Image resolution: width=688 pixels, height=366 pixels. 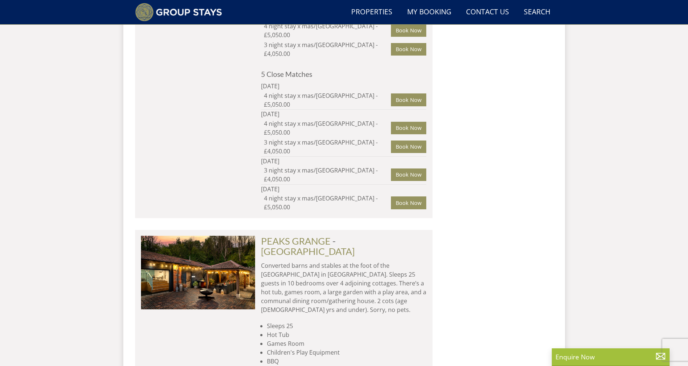 What do you see at coordinates (610, 357) in the screenshot?
I see `p: Enquire Now` at bounding box center [610, 357].